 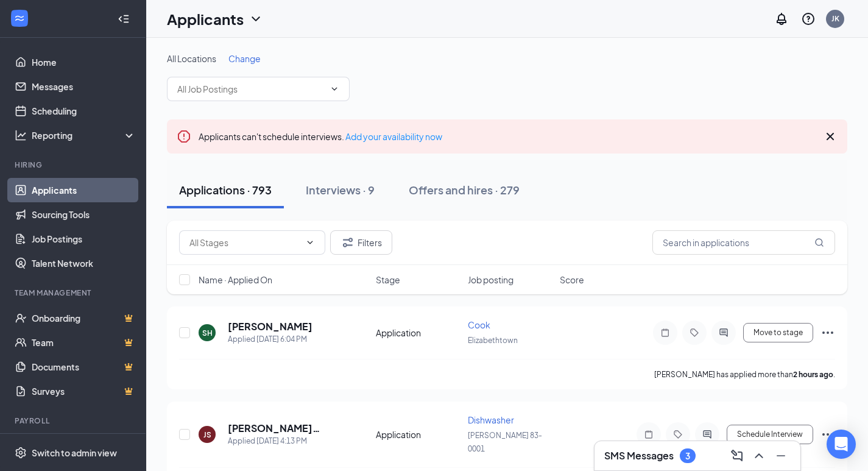 I want to click on svg: Collapse, so click(x=124, y=19).